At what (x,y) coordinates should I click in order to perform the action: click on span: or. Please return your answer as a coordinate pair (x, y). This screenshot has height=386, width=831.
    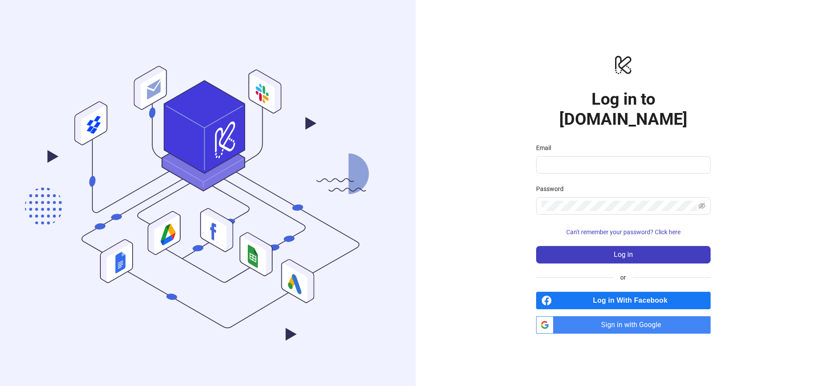
    Looking at the image, I should click on (623, 277).